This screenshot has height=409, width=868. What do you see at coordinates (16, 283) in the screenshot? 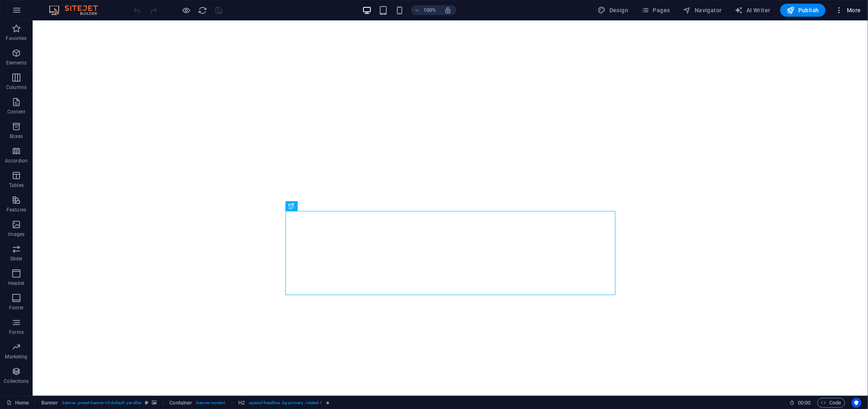
I see `p: Header` at bounding box center [16, 283].